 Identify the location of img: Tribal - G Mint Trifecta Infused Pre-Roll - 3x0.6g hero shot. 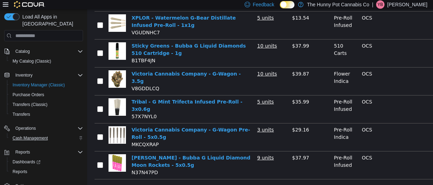
(30, 98).